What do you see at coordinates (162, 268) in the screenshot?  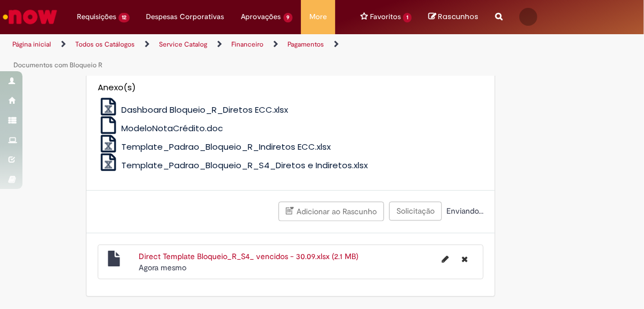 I see `span: Agora mesmo` at bounding box center [162, 268].